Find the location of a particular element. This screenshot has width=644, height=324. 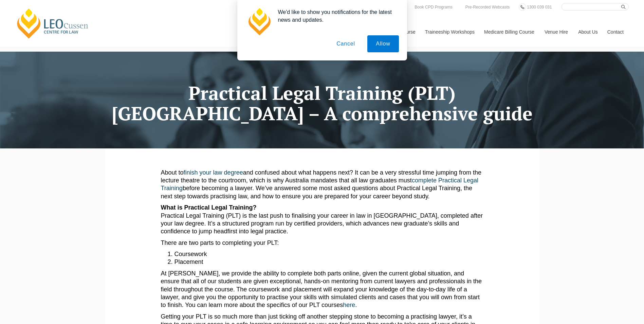

strong: What is Practical Legal Training? is located at coordinates (208, 208).